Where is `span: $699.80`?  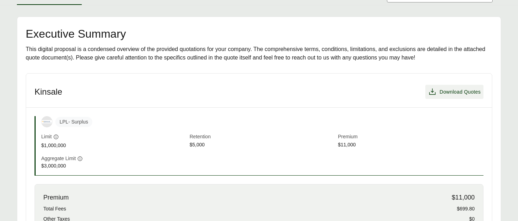
span: $699.80 is located at coordinates (465, 209).